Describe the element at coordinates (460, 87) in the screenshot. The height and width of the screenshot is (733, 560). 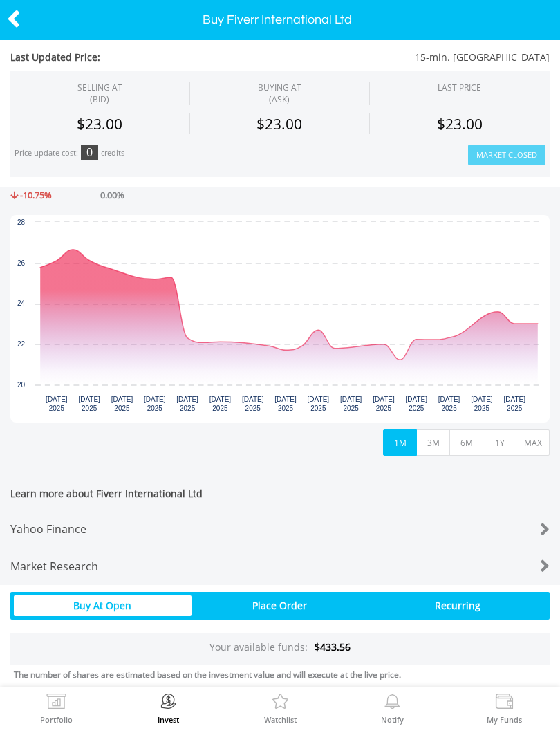
I see `div: LAST PRICE` at that location.